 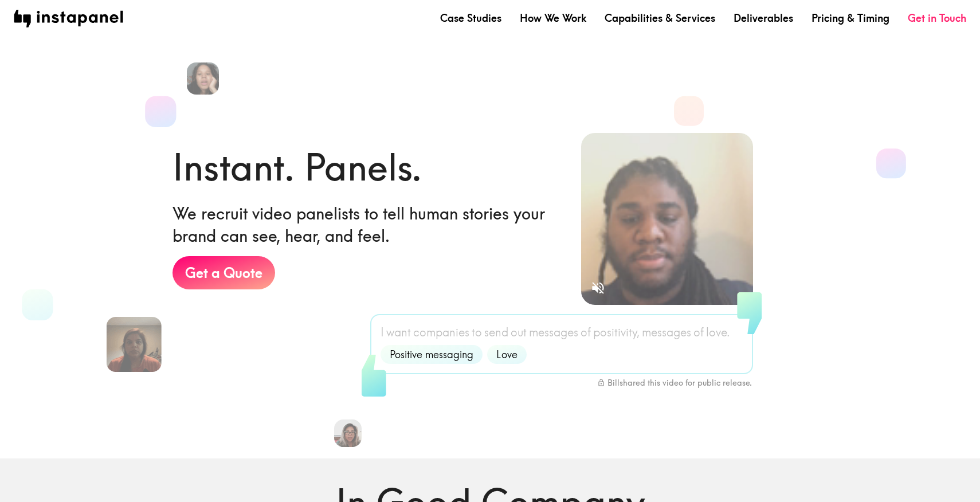 What do you see at coordinates (553, 18) in the screenshot?
I see `a: How We Work` at bounding box center [553, 18].